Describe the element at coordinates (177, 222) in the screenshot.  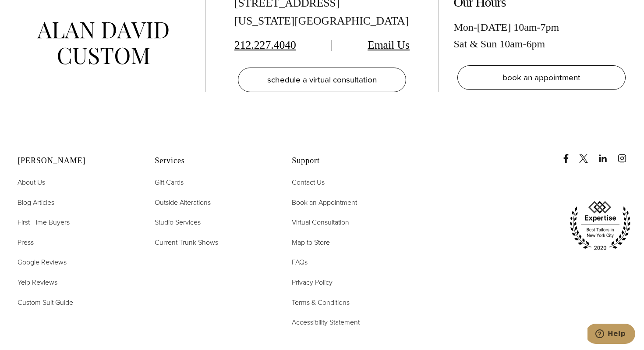
I see `span: Studio Services` at that location.